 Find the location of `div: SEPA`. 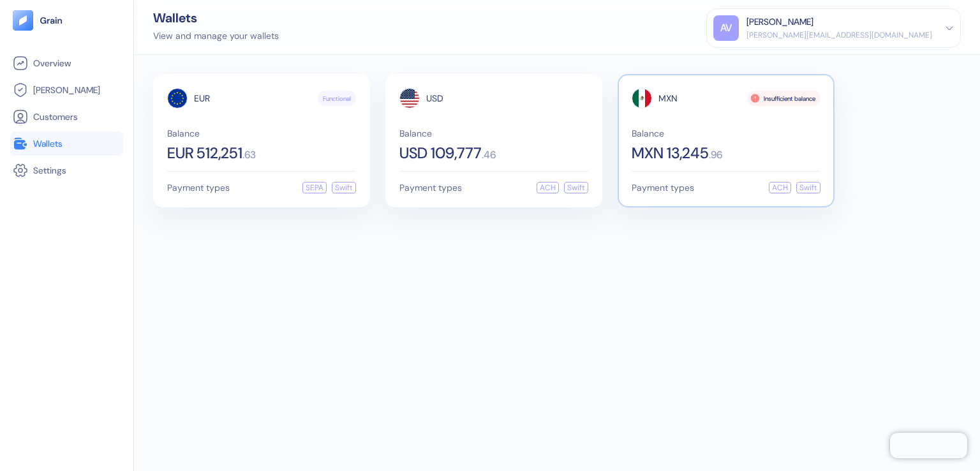

div: SEPA is located at coordinates (314, 188).